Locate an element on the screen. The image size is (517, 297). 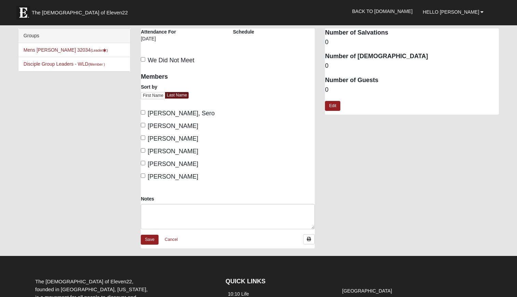
a: Print Attendance Roster is located at coordinates (309, 239).